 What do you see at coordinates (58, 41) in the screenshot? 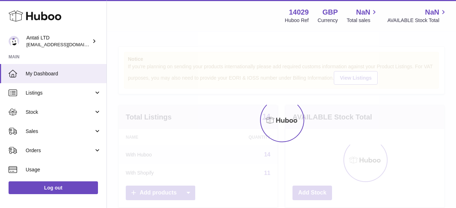
I see `div: Antati LTD` at bounding box center [58, 41].